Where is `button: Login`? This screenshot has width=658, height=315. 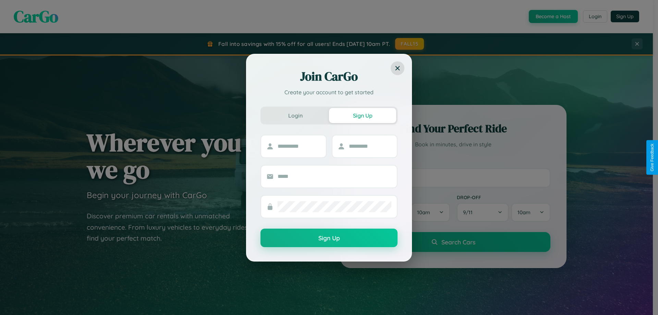
button: Login is located at coordinates (296, 116).